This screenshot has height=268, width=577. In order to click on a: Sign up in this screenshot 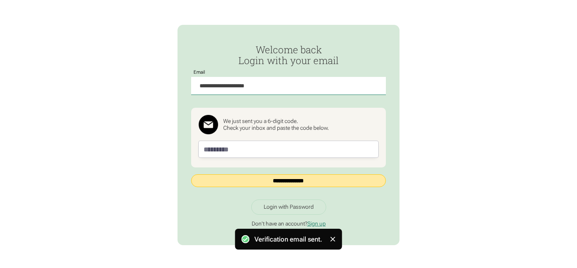, I will do `click(317, 224)`.